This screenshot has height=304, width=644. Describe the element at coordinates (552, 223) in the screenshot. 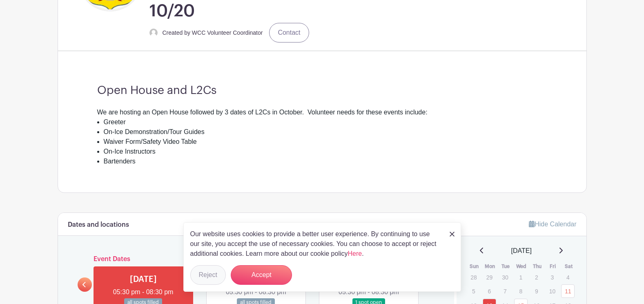

I see `a: Hide Calendar` at that location.